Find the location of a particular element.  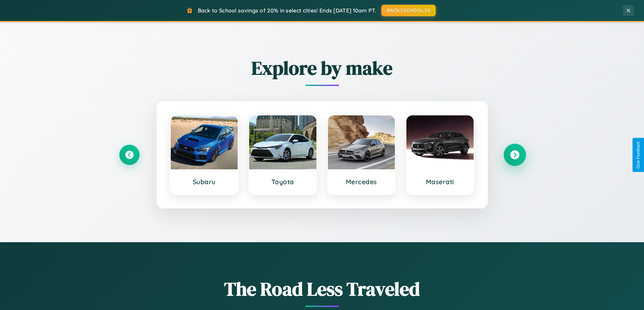

div: Give Feedback is located at coordinates (638, 155).